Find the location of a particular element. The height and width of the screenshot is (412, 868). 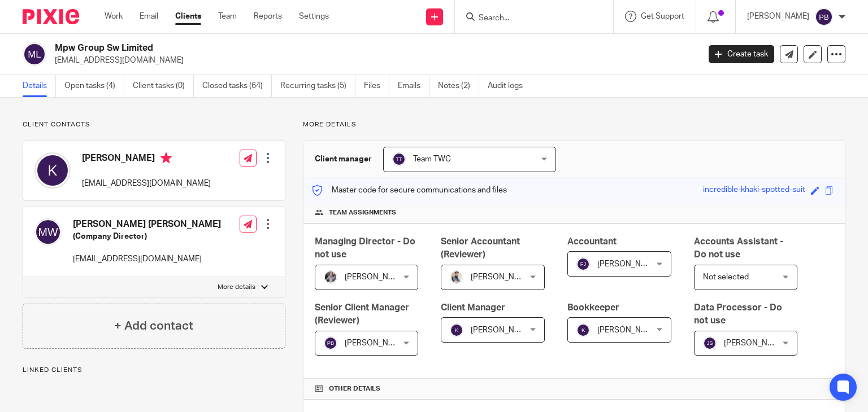

a: Team is located at coordinates (227, 16).